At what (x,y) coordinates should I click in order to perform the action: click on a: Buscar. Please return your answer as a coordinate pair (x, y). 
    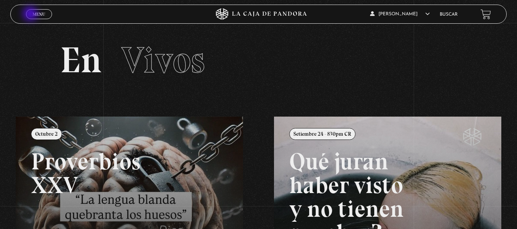
    Looking at the image, I should click on (449, 15).